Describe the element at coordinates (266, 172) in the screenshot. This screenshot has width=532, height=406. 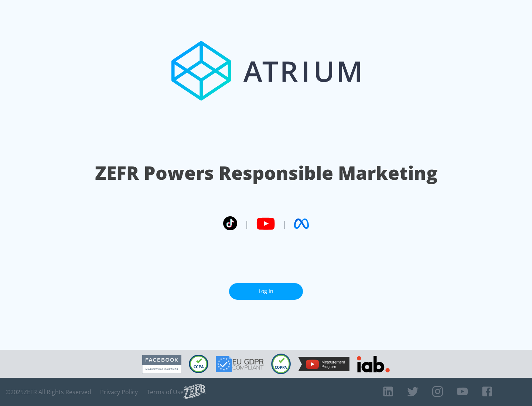
I see `h1: ZEFR Powers Responsible Marketing` at that location.